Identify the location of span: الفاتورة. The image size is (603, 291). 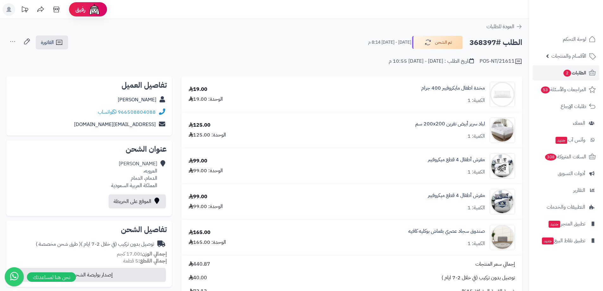
(47, 42).